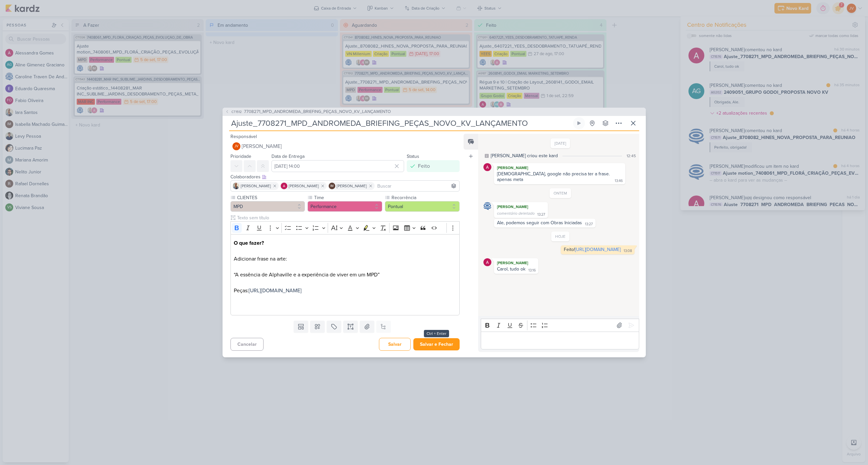  What do you see at coordinates (433, 166) in the screenshot?
I see `button: Feito` at bounding box center [433, 166].